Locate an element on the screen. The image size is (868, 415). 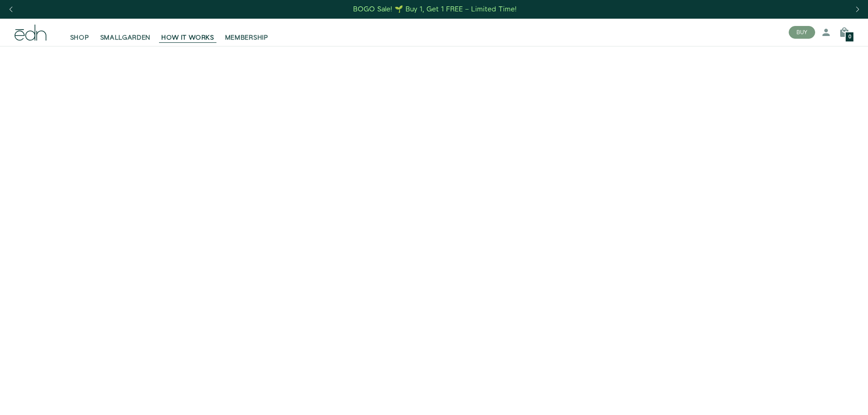
div: BOGO Sale! 🌱 Buy 1, Get 1 FREE – Limited Time! is located at coordinates (435, 9).